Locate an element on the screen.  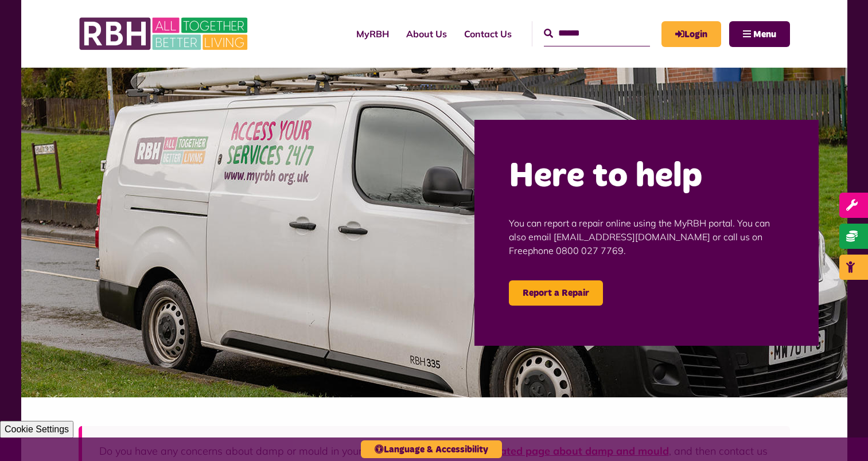
a: About Us is located at coordinates (426, 34).